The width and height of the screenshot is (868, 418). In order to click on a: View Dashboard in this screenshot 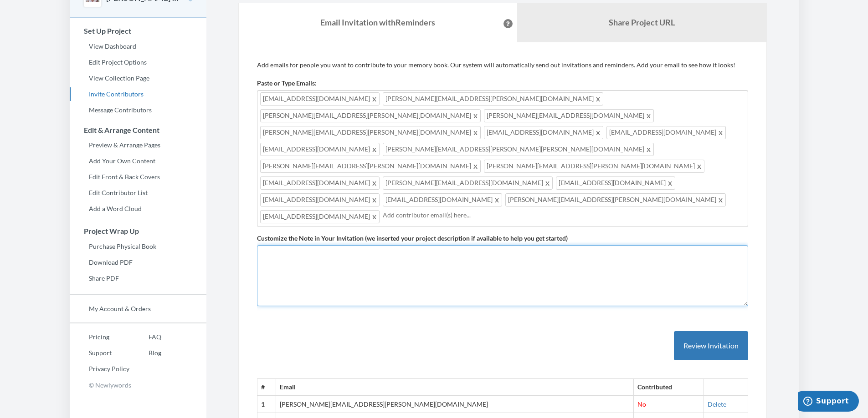, I will do `click(138, 46)`.